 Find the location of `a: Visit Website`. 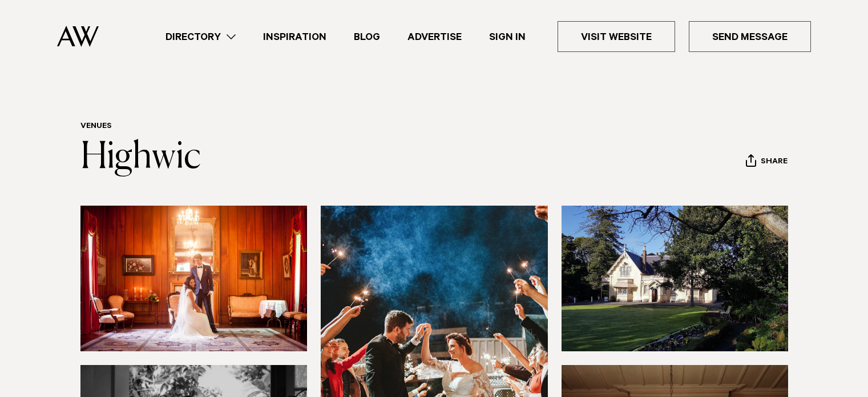

a: Visit Website is located at coordinates (617, 36).